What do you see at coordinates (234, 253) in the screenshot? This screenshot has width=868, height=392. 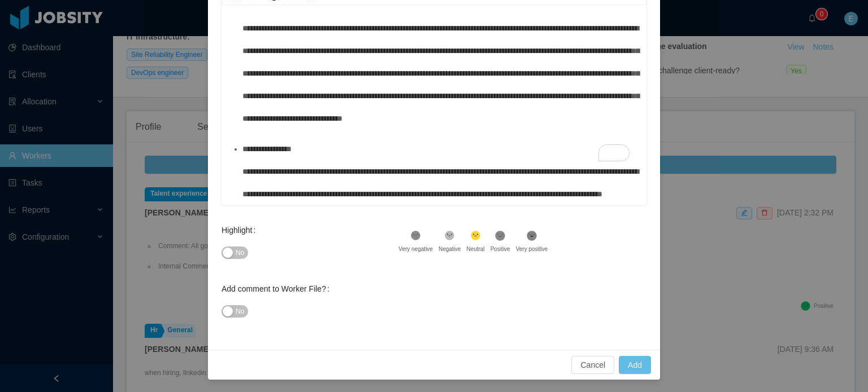 I see `button: Highlight` at bounding box center [234, 253].